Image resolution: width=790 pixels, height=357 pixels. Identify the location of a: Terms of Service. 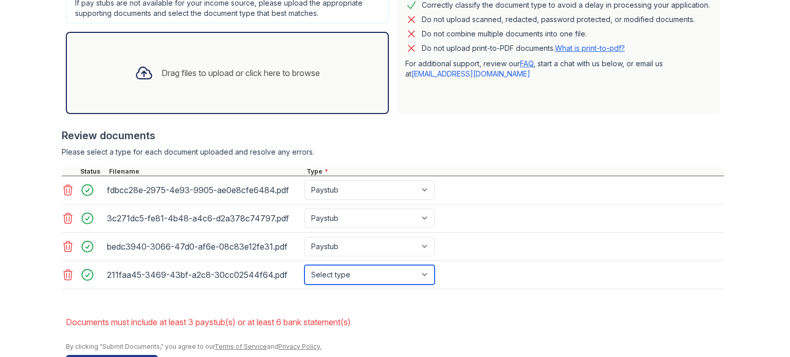
(241, 347).